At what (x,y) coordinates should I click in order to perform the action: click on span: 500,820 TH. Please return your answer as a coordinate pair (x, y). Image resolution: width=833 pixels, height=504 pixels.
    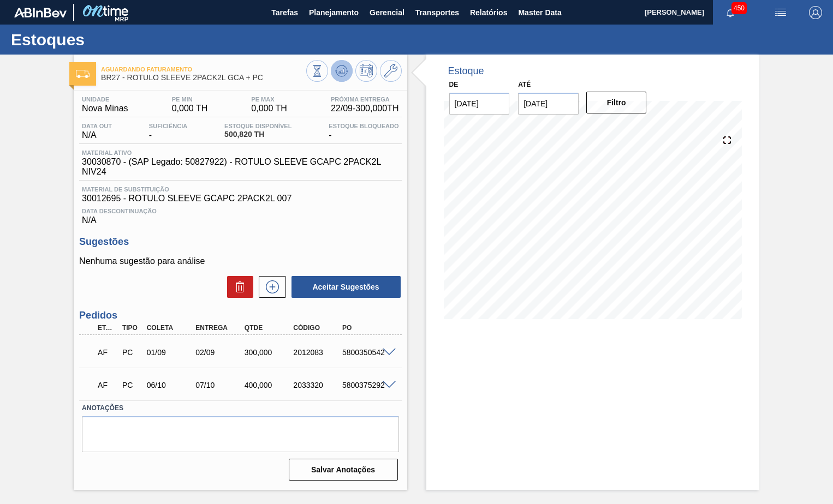
    Looking at the image, I should click on (258, 134).